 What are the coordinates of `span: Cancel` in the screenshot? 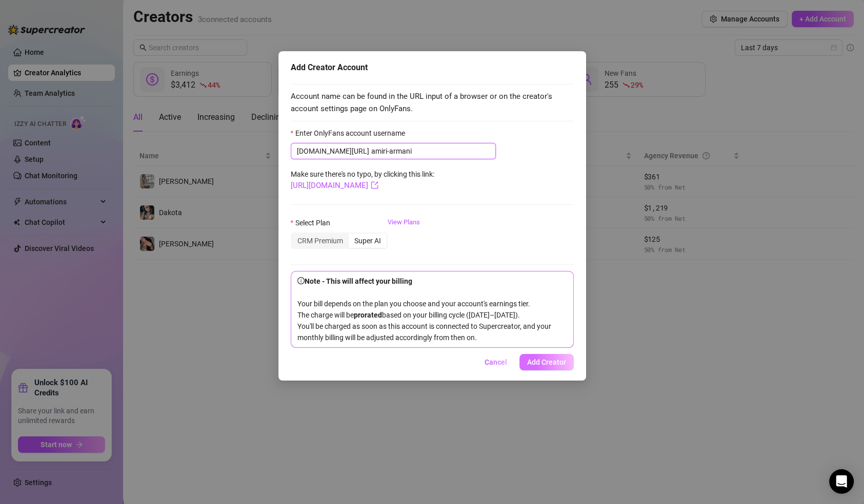 It's located at (496, 362).